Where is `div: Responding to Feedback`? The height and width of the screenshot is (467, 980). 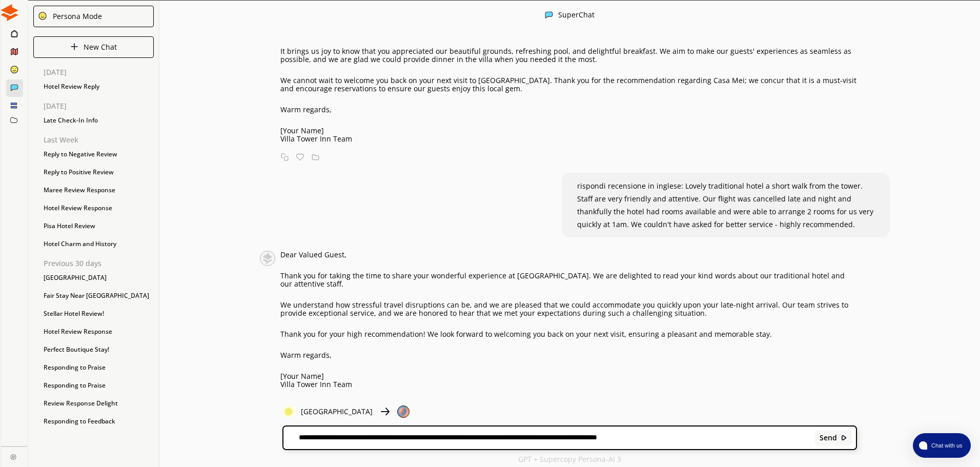 div: Responding to Feedback is located at coordinates (98, 421).